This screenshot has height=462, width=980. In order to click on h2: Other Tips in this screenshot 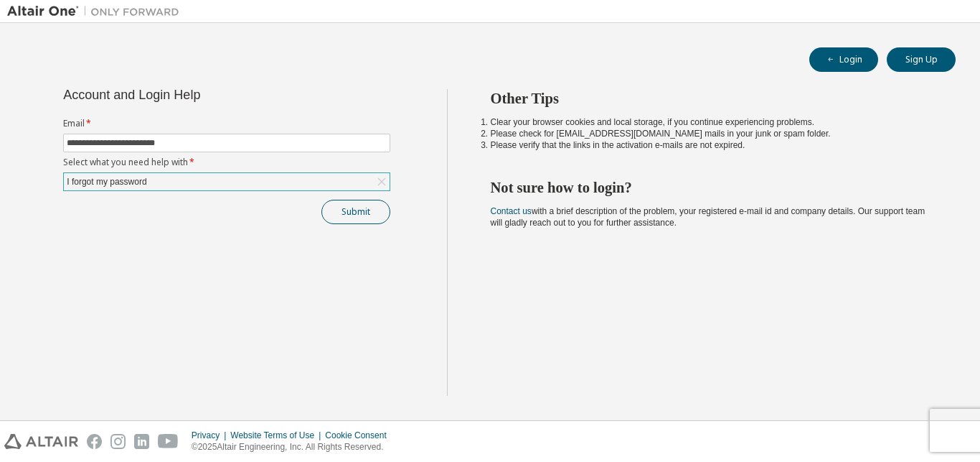, I will do `click(710, 98)`.